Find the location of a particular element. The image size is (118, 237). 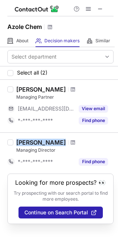

h1: Azole Chem is located at coordinates (24, 27).